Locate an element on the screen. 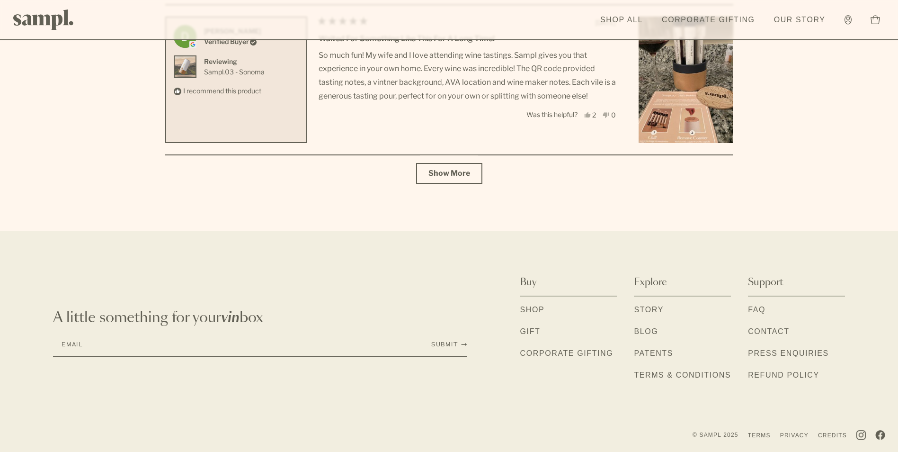  a: Gift is located at coordinates (530, 332).